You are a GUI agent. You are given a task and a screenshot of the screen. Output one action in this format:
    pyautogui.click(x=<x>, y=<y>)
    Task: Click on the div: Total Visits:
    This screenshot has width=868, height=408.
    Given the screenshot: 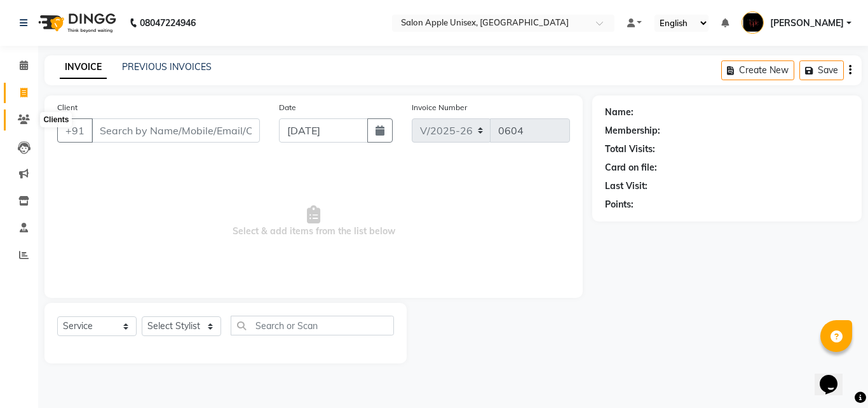 What is the action you would take?
    pyautogui.click(x=630, y=149)
    